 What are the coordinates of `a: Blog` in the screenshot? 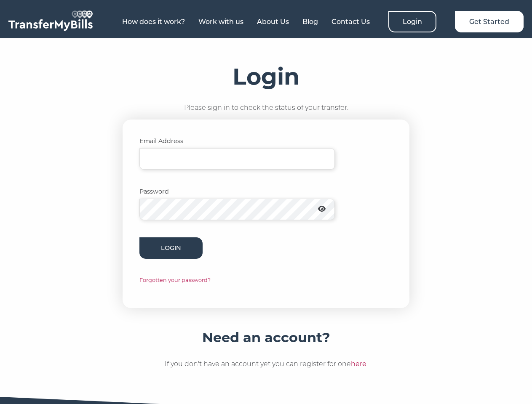 It's located at (310, 21).